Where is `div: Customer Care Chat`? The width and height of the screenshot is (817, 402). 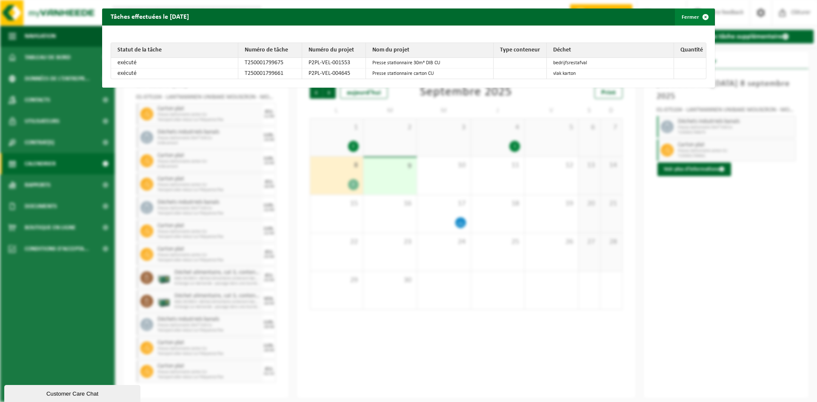 div: Customer Care Chat is located at coordinates (68, 10).